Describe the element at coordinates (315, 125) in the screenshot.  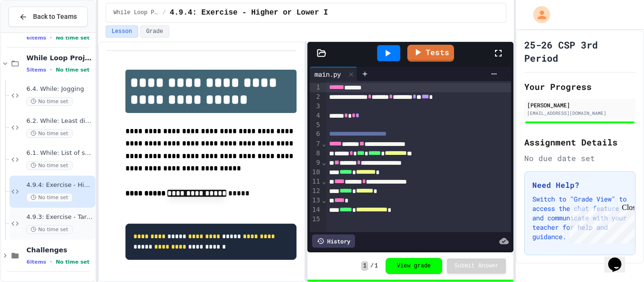
I see `div: 5` at that location.